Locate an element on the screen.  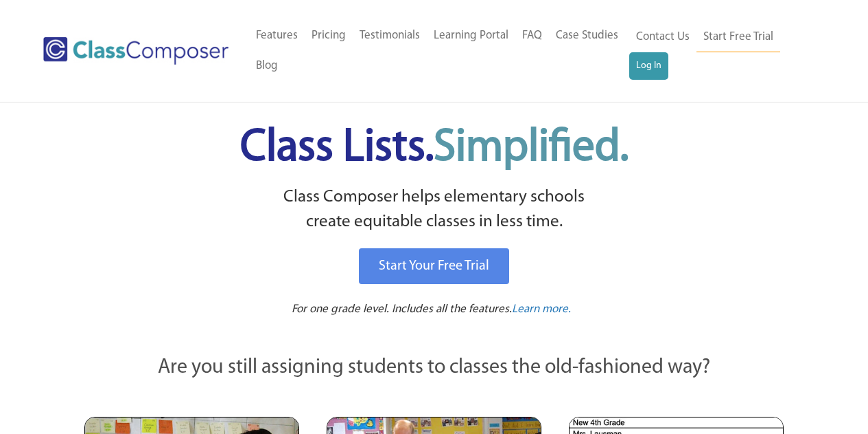
a: Contact Us is located at coordinates (663, 37).